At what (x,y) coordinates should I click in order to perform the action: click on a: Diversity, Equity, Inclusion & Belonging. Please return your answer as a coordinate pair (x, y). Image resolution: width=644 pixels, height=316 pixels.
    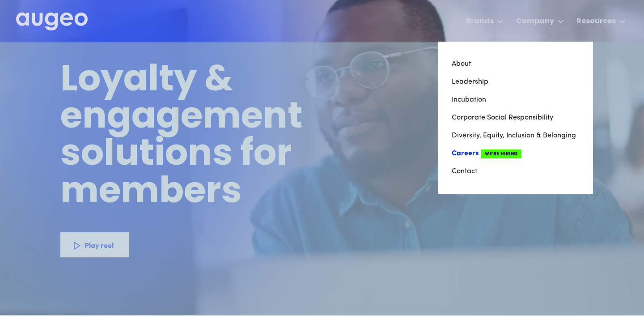
    Looking at the image, I should click on (516, 136).